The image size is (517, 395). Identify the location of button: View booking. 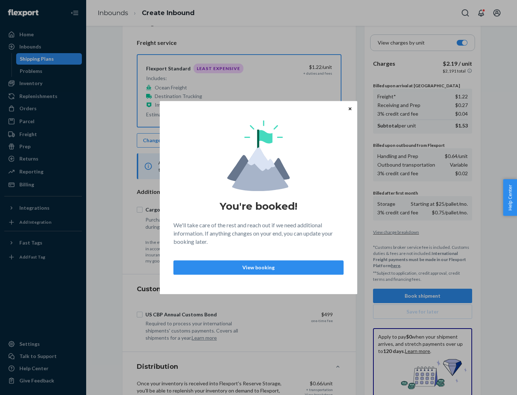
(259, 268).